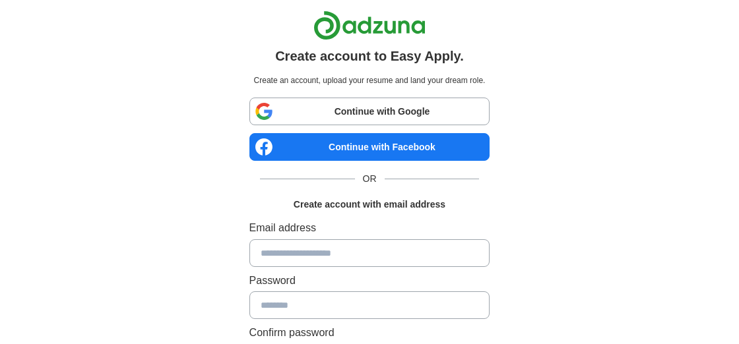  I want to click on img: Adzuna logo, so click(369, 25).